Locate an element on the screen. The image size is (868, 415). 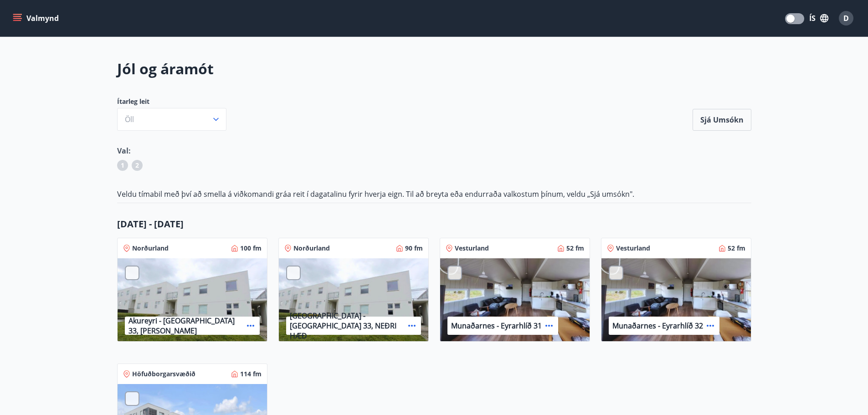
span: Öll is located at coordinates (130, 119).